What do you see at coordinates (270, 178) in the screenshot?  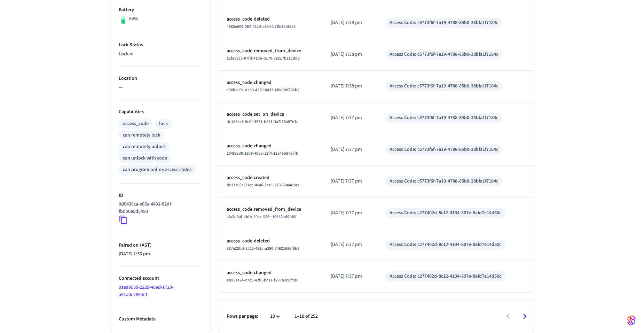 I see `p: access_code.created` at bounding box center [270, 178].